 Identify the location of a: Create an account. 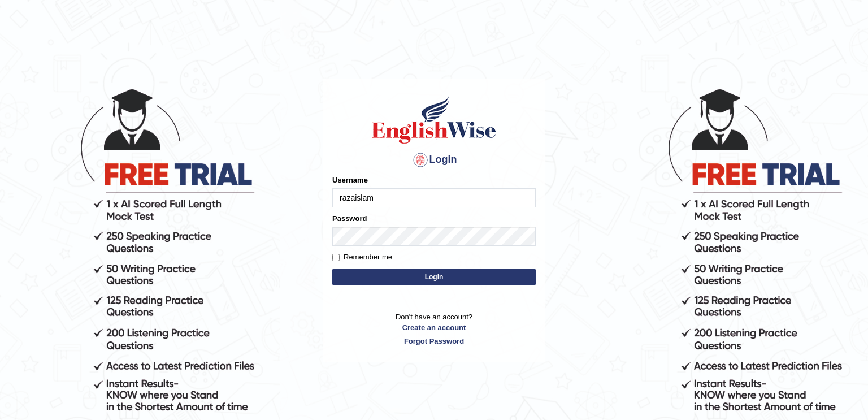
(434, 327).